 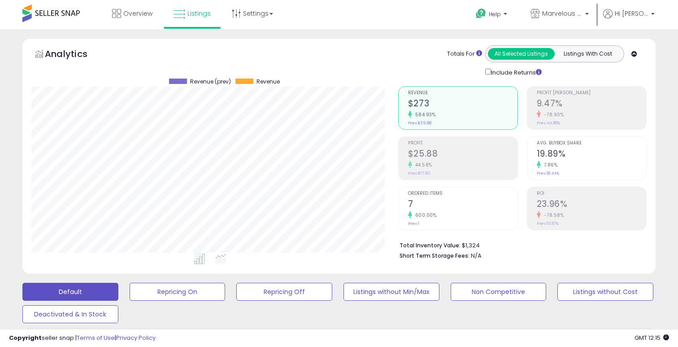 What do you see at coordinates (463, 204) in the screenshot?
I see `h2: 7` at bounding box center [463, 204].